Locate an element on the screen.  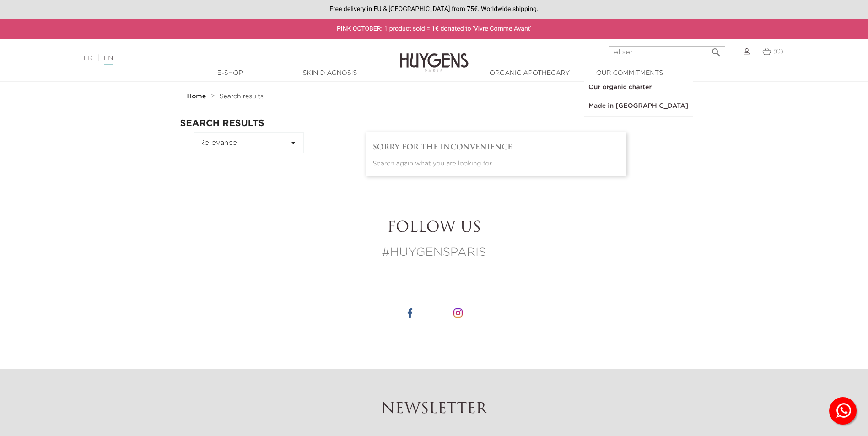
a: Organic Apothecary is located at coordinates (530, 73).